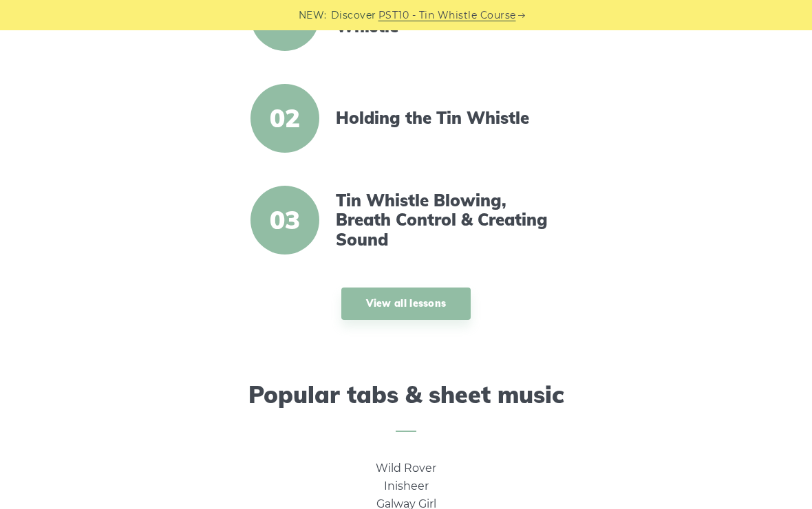 The width and height of the screenshot is (812, 509). Describe the element at coordinates (285, 220) in the screenshot. I see `span: 03` at that location.